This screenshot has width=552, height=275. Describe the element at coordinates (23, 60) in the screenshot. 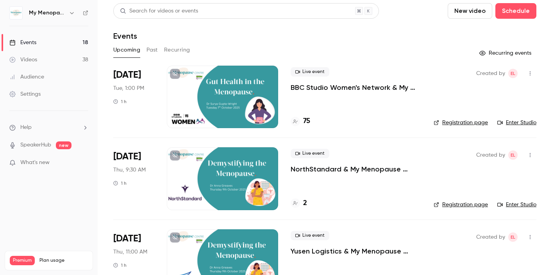

I see `div: Videos` at that location.